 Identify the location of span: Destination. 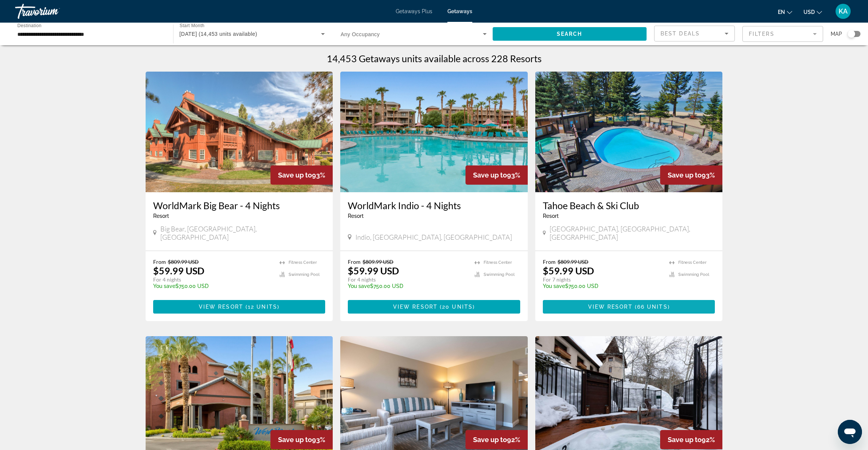
(29, 25).